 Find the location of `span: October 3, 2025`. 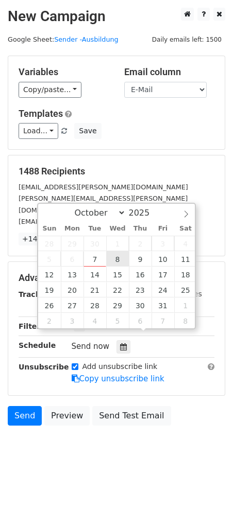

span: October 3, 2025 is located at coordinates (163, 243).